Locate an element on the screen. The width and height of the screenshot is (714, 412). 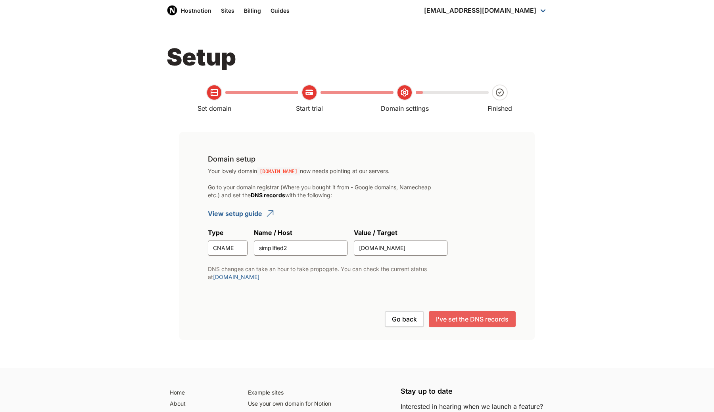
h1: Setup is located at coordinates (357, 57).